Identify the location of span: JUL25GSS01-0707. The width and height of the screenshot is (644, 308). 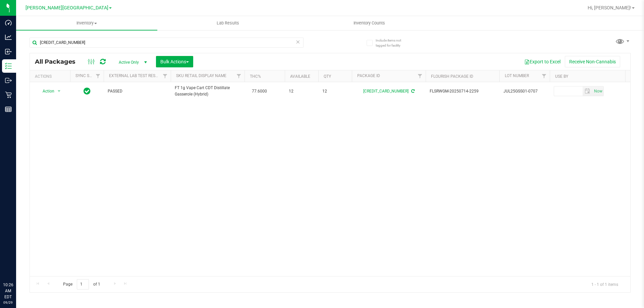
(525, 91).